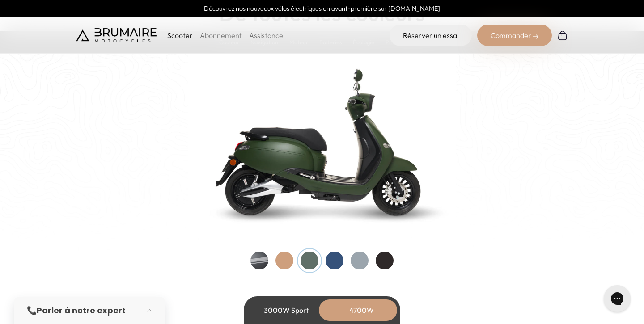 The image size is (644, 324). I want to click on a: Assistance, so click(266, 35).